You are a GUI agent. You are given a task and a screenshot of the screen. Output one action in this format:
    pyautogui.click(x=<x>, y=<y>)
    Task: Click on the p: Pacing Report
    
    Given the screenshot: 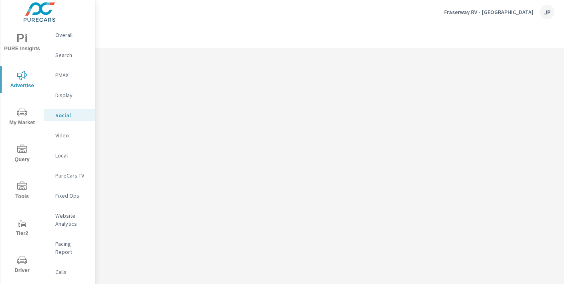 What is the action you would take?
    pyautogui.click(x=72, y=248)
    